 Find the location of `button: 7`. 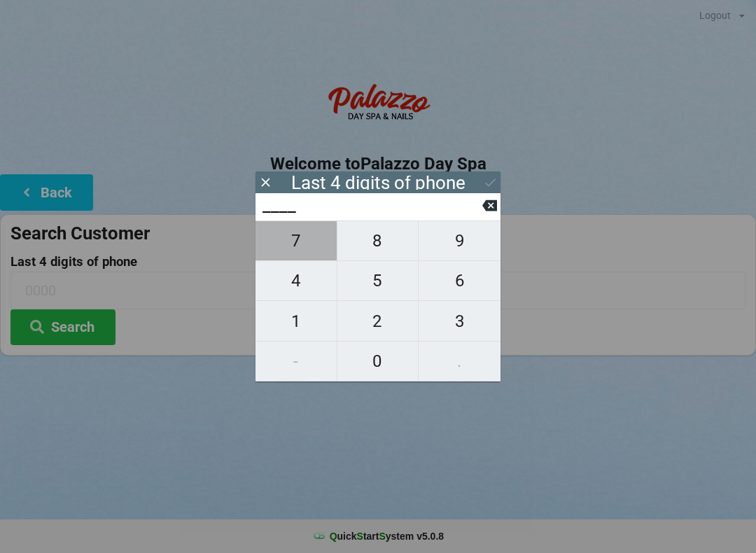

button: 7 is located at coordinates (297, 241).